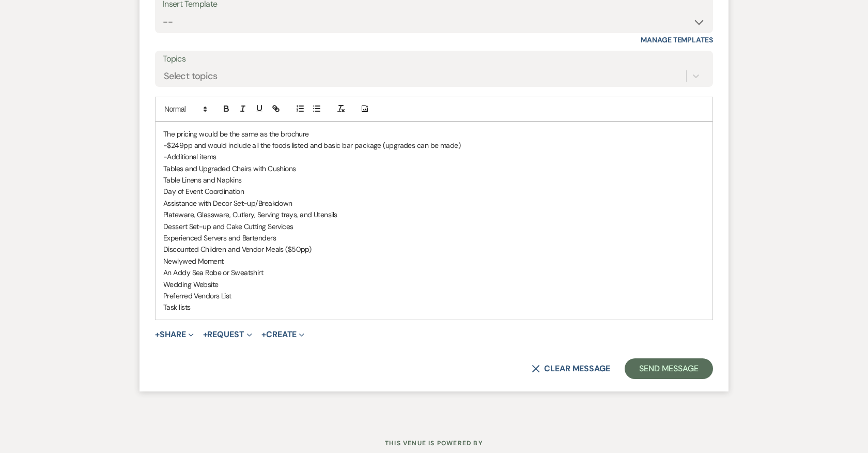 The height and width of the screenshot is (453, 868). I want to click on p: -Additional items, so click(434, 157).